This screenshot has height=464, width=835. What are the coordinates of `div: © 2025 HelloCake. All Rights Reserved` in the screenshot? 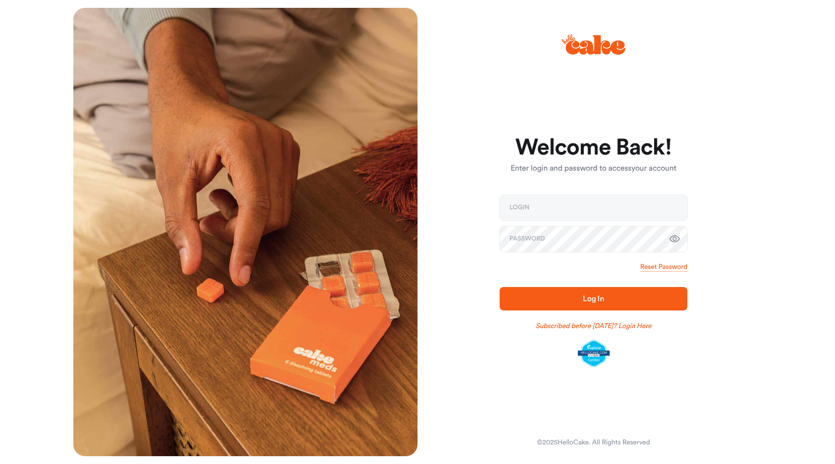 It's located at (593, 443).